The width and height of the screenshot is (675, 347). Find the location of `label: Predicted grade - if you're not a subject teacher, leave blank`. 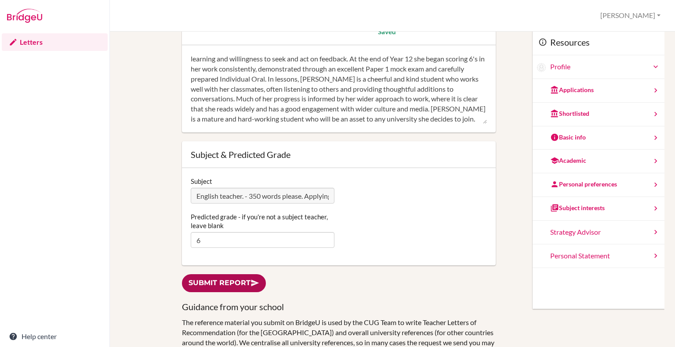

label: Predicted grade - if you're not a subject teacher, leave blank is located at coordinates (262, 221).